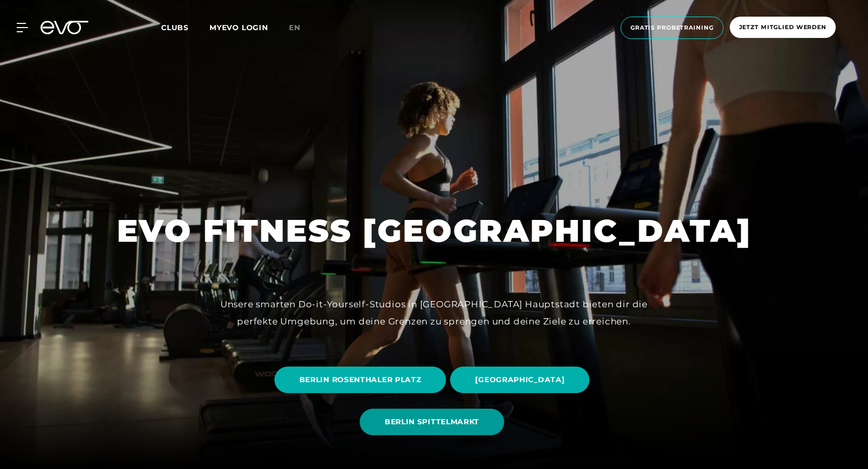  Describe the element at coordinates (238, 27) in the screenshot. I see `a: MYEVO LOGIN` at that location.